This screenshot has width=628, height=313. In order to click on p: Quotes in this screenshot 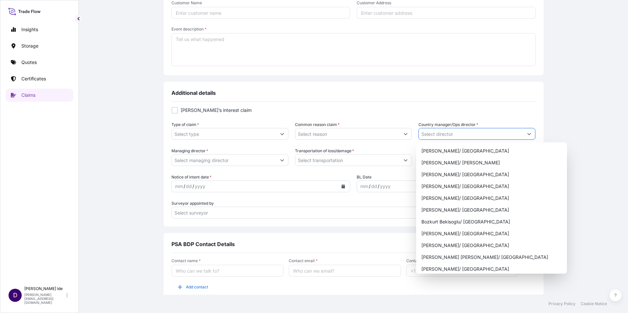, I will do `click(29, 62)`.